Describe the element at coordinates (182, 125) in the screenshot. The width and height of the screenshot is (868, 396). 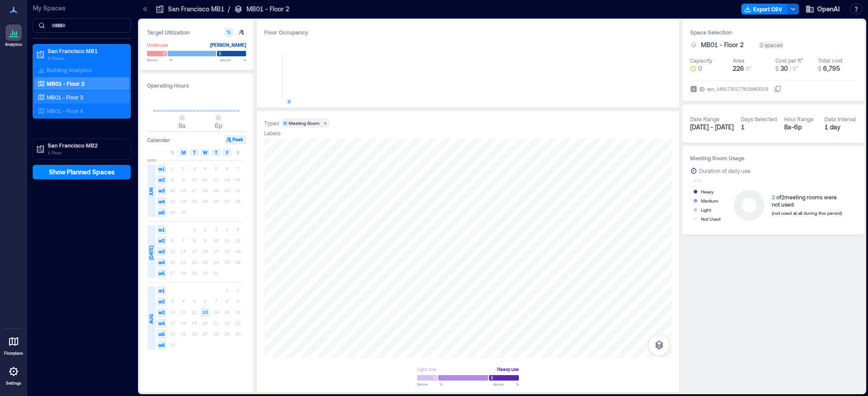
I see `span: 8a` at that location.